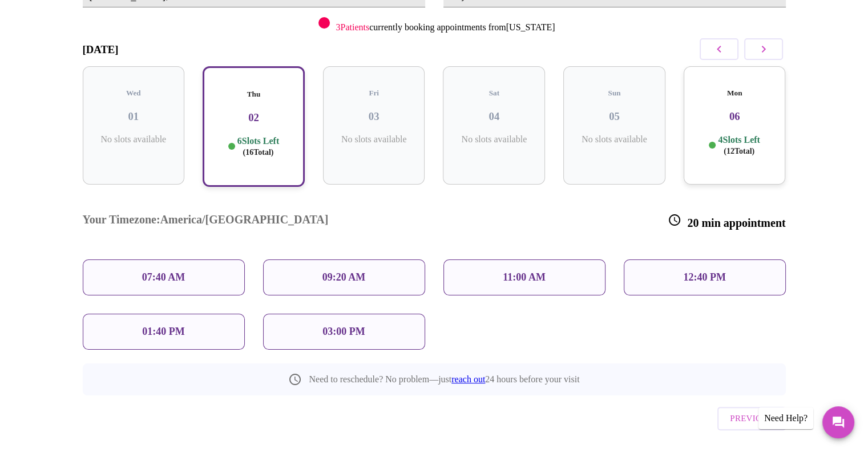 This screenshot has height=452, width=868. I want to click on h5: Sun, so click(614, 93).